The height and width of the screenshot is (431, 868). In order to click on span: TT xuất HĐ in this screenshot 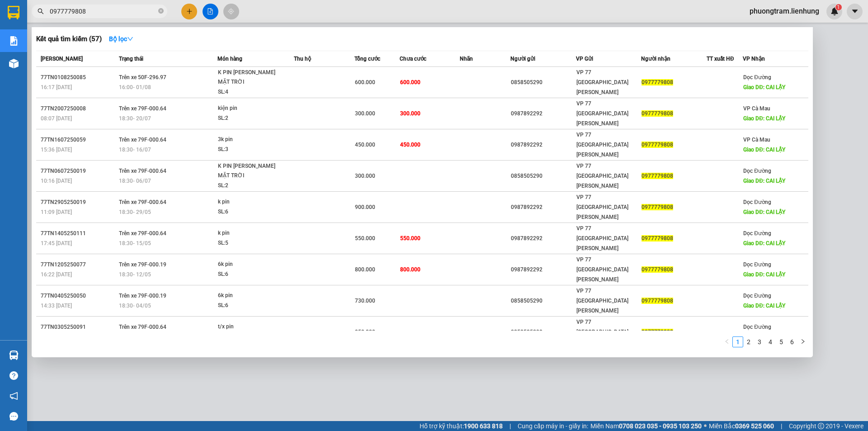, I will do `click(721, 59)`.